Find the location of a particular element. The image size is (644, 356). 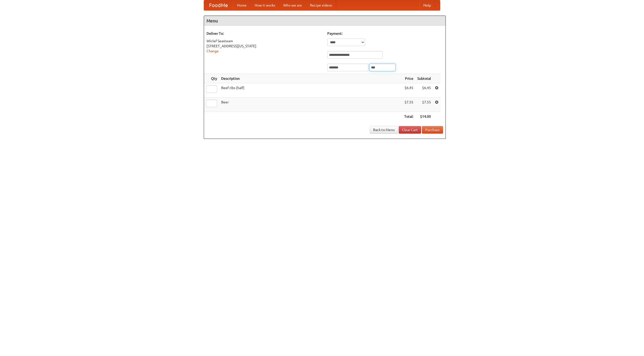

td: Beef ribs (half) is located at coordinates (311, 90).